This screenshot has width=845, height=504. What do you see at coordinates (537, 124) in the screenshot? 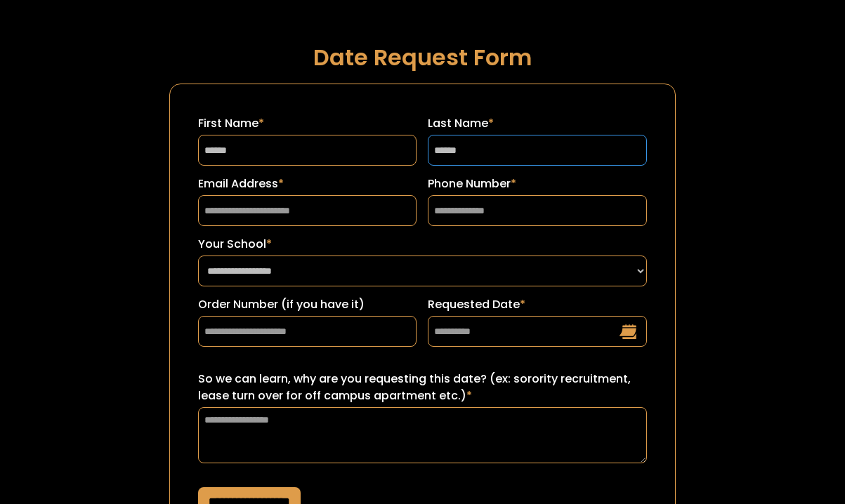
I see `label: Last Name` at bounding box center [537, 124].